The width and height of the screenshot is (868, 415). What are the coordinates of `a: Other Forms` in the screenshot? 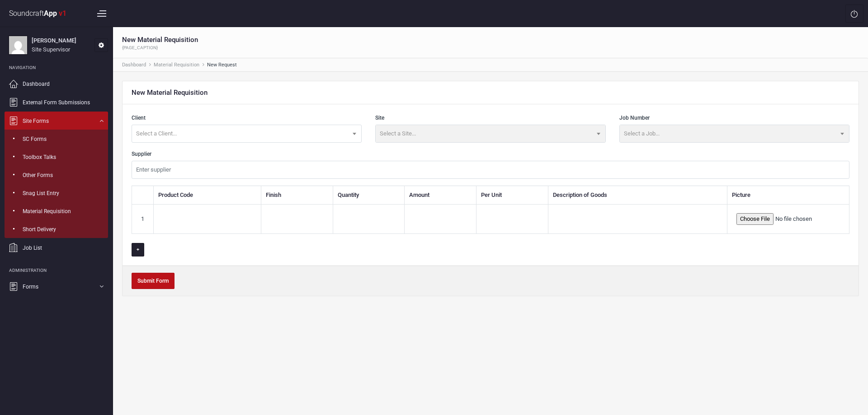 It's located at (56, 175).